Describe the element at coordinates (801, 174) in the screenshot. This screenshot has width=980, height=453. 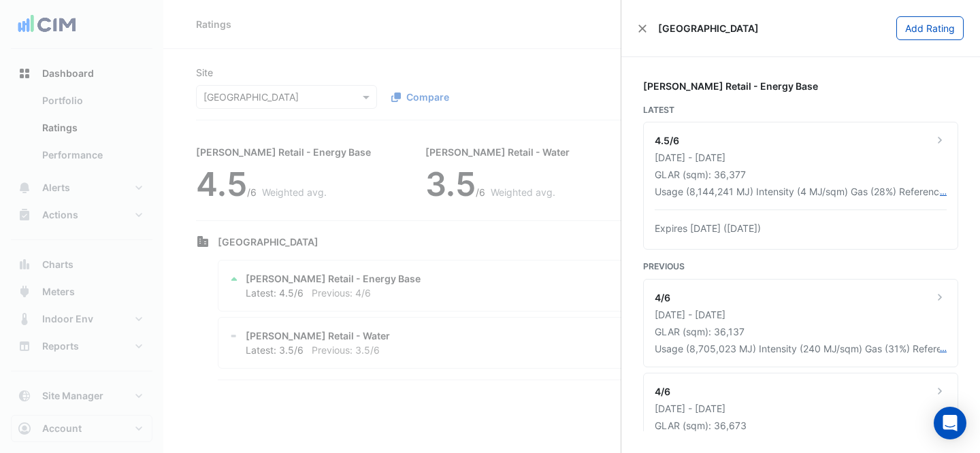
I see `div: GLAR (sqm): 36,377` at that location.